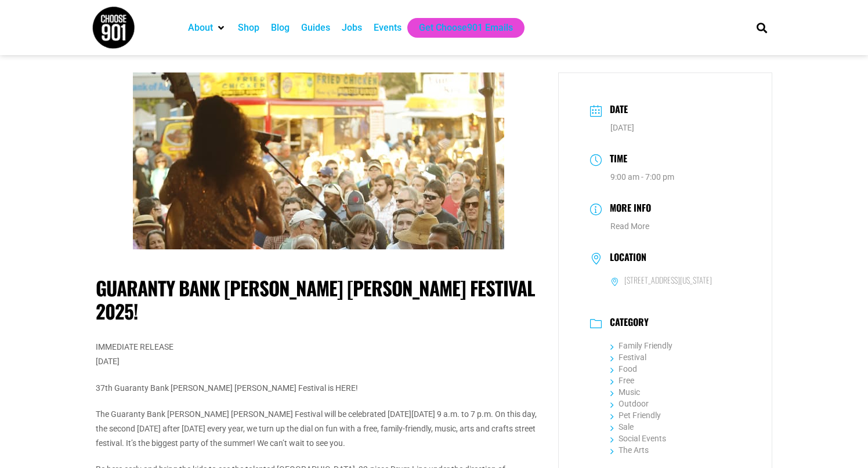  I want to click on a: Events, so click(387, 28).